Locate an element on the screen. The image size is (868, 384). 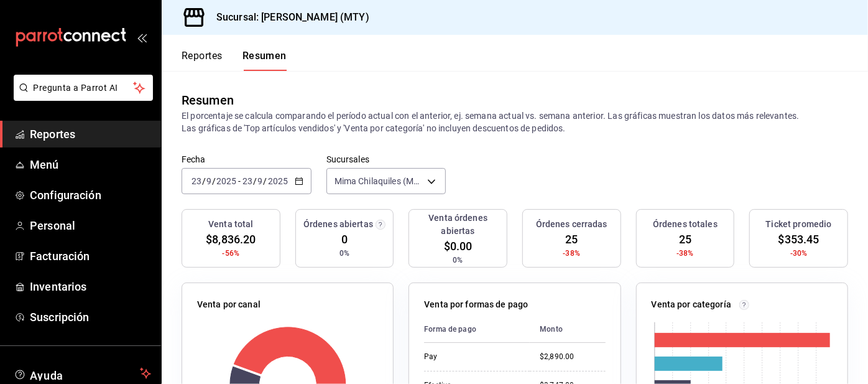
div: navigation tabs is located at coordinates (234, 61).